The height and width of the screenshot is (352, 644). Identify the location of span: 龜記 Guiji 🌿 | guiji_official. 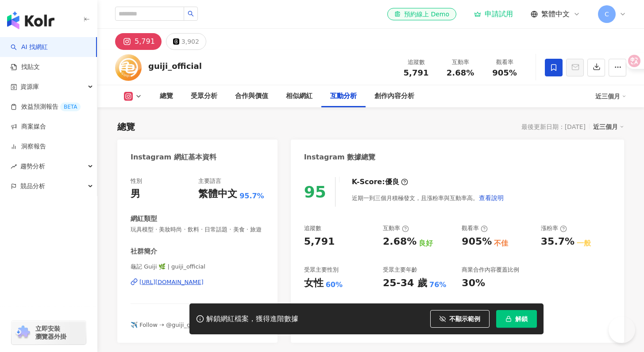
(197, 267).